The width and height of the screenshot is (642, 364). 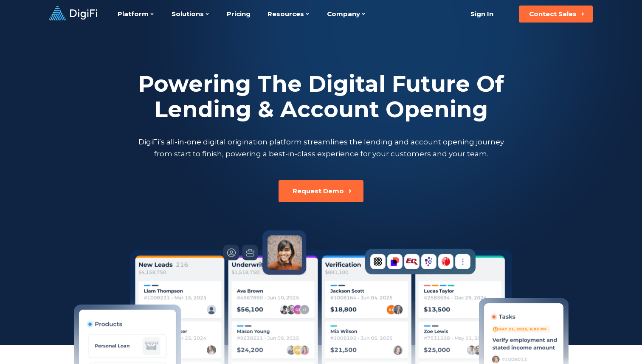 What do you see at coordinates (556, 14) in the screenshot?
I see `a: Contact Sales` at bounding box center [556, 14].